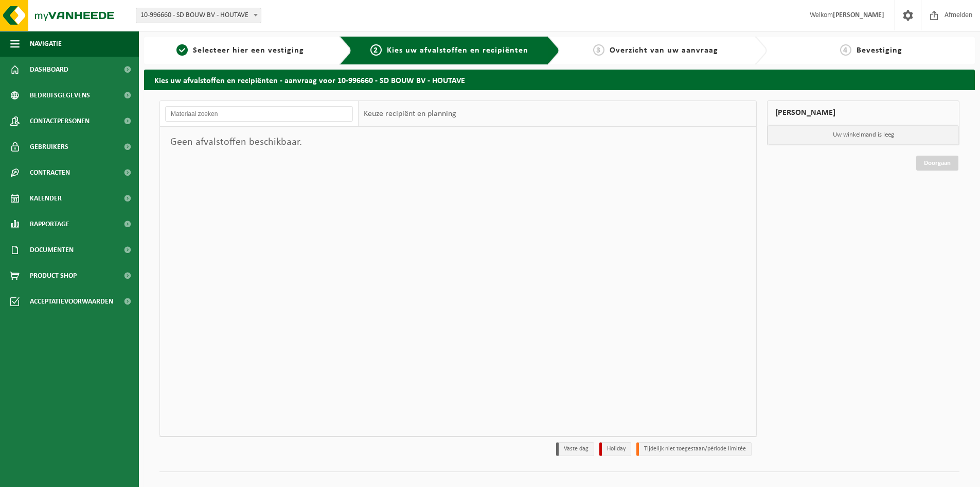  Describe the element at coordinates (259, 142) in the screenshot. I see `div: Geen afvalstoffen beschikbaar.` at that location.